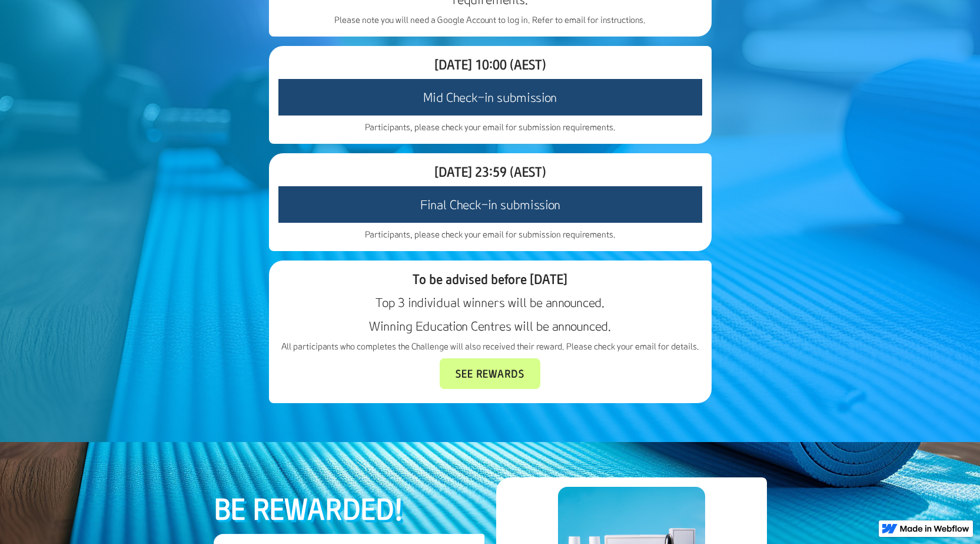 This screenshot has height=544, width=980. Describe the element at coordinates (328, 508) in the screenshot. I see `span: REWARDED!` at that location.